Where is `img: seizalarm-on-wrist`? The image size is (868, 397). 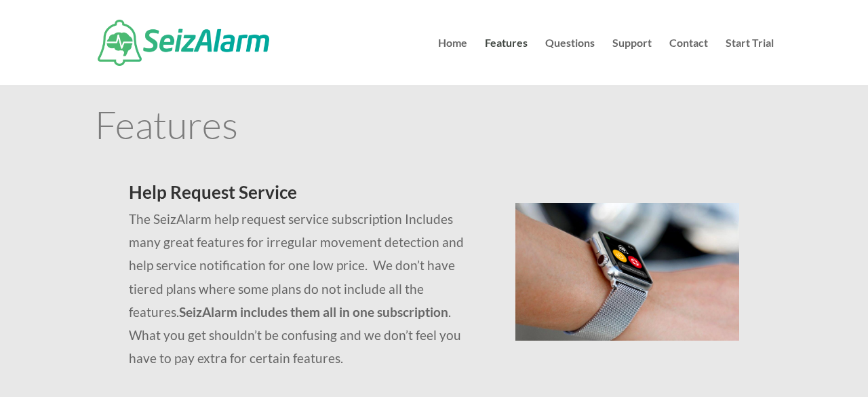
img: seizalarm-on-wrist is located at coordinates (627, 272).